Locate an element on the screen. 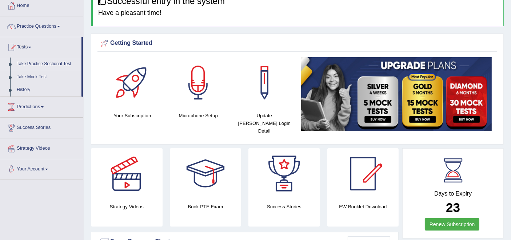  a: Renew Subscription is located at coordinates (452, 224).